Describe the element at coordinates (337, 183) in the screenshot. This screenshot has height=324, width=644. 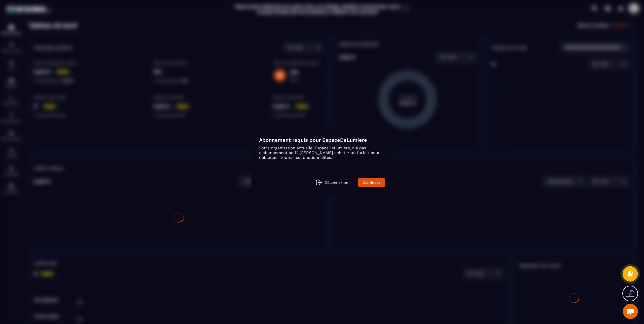
I see `p: Déconnexion` at that location.